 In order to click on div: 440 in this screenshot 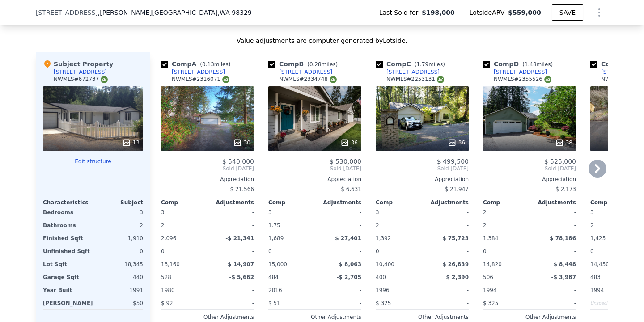, I will do `click(119, 277)`.